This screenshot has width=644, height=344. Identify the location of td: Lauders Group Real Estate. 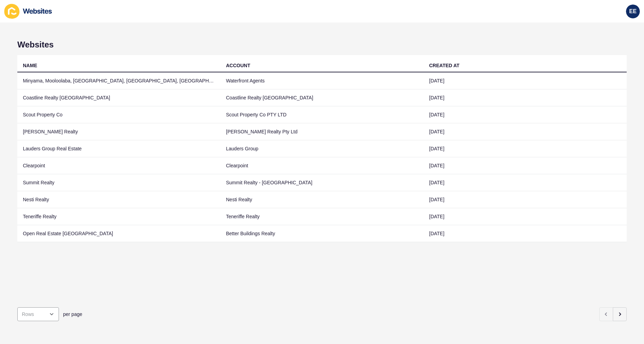
(119, 148).